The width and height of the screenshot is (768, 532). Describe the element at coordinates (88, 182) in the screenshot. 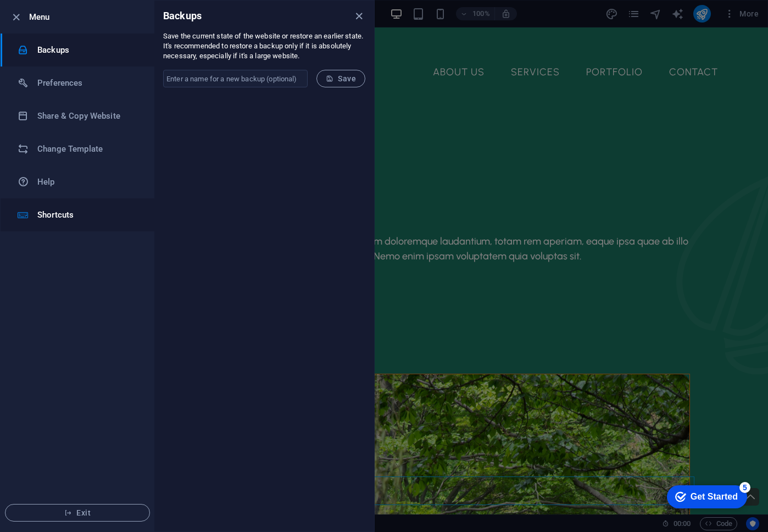

I see `h6: Help` at that location.